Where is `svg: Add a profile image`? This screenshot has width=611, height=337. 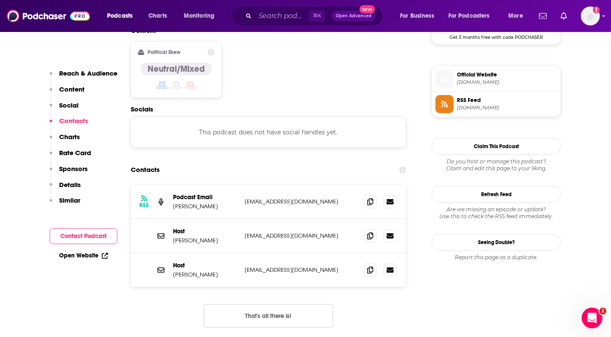
svg: Add a profile image is located at coordinates (597, 10).